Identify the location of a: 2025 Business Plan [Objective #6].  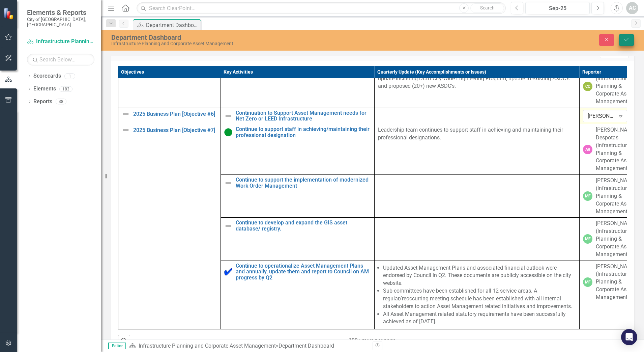
(175, 114).